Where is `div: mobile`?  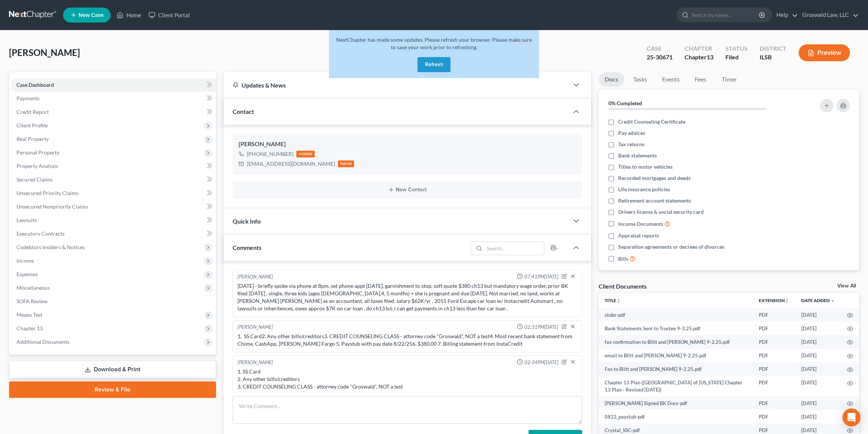 div: mobile is located at coordinates (305, 154).